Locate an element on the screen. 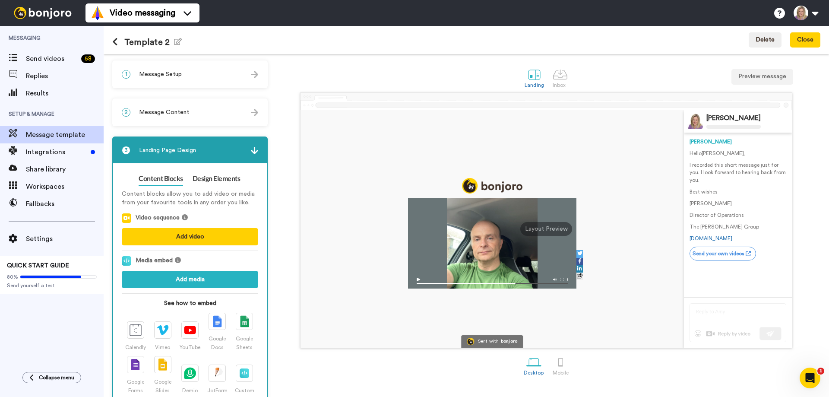 The width and height of the screenshot is (829, 397). a: JotForm is located at coordinates (217, 378).